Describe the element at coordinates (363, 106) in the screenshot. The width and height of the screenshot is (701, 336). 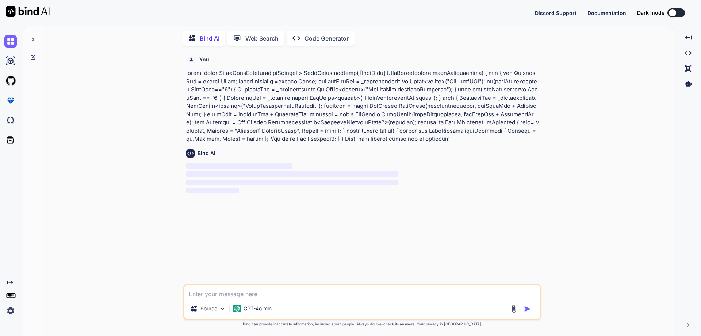
I see `p: loremi dolor Sita<ConsEcteturadipiScingeli> SeddOeiusmodtemp( [InciDidu] UtlaBoreetdolore magnAal...` at that location.